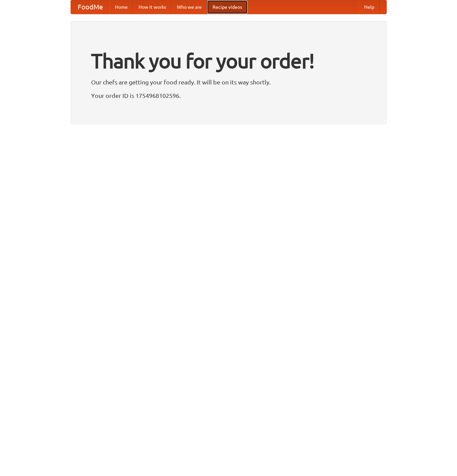  I want to click on p: Your order ID is 1754968102596., so click(229, 95).